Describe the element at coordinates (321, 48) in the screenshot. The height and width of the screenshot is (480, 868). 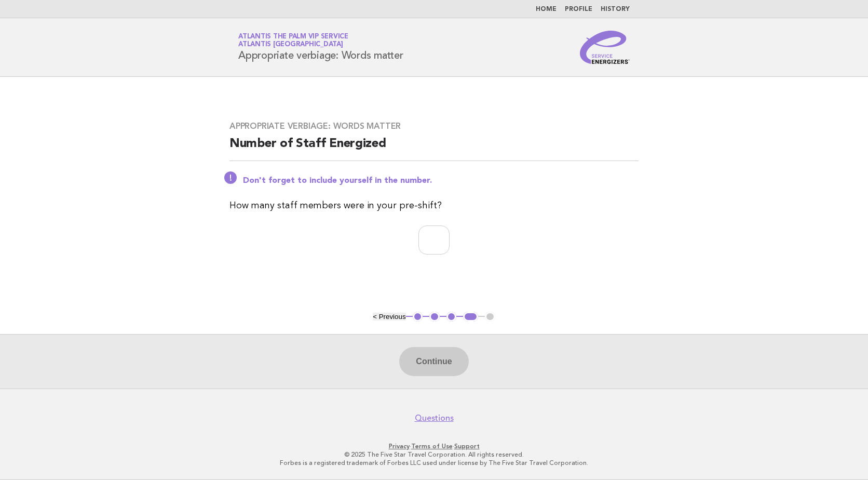
I see `h1: Appropriate verbiage: Words matter` at that location.